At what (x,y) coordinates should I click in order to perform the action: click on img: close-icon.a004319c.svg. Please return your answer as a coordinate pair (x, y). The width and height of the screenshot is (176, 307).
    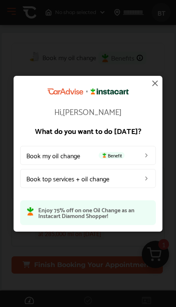
    Looking at the image, I should click on (155, 83).